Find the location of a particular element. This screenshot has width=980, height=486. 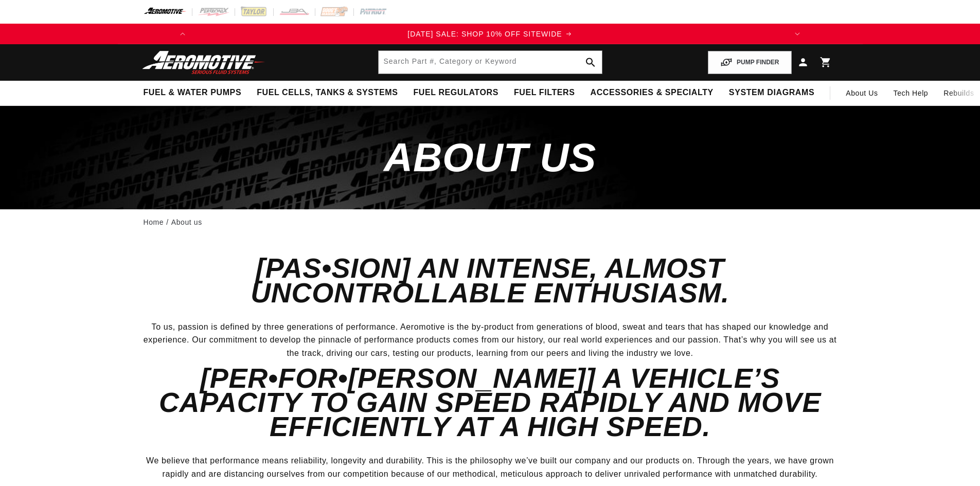

span: System Diagrams is located at coordinates (772, 93).